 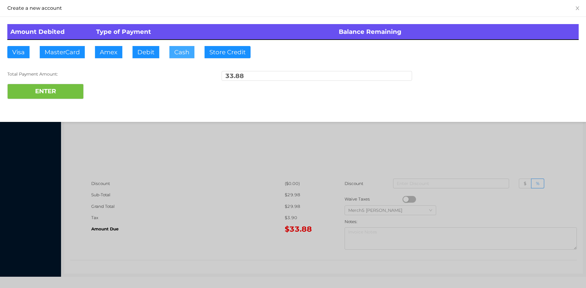 I want to click on th: Balance Remaining, so click(x=457, y=32).